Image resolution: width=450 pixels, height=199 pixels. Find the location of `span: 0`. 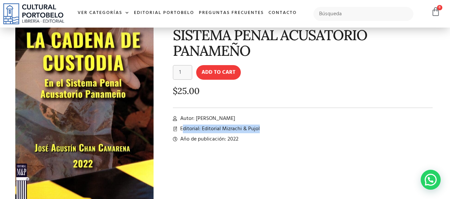

span: 0 is located at coordinates (439, 8).